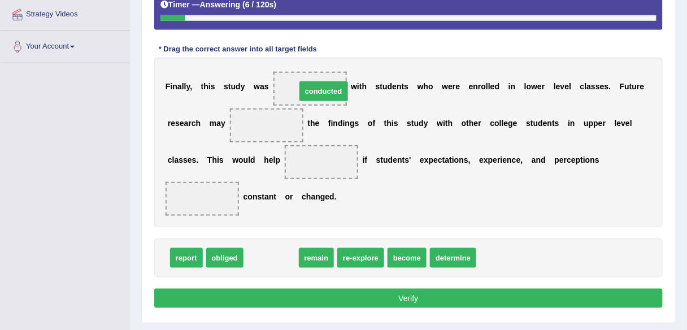 This screenshot has height=330, width=687. I want to click on b: x, so click(486, 160).